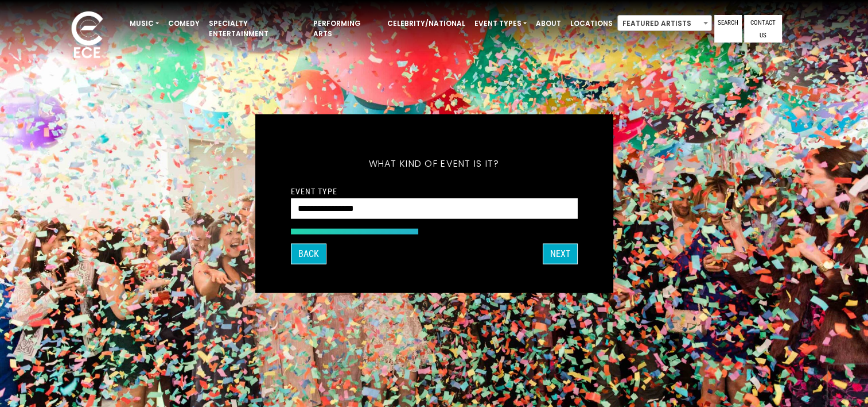 The image size is (868, 407). Describe the element at coordinates (309, 253) in the screenshot. I see `button: Back` at that location.